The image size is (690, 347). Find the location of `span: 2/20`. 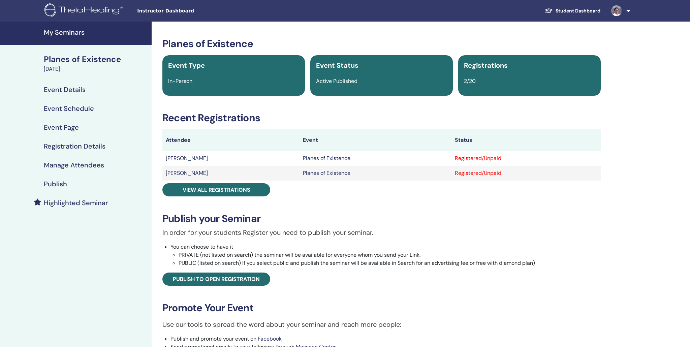

span: 2/20 is located at coordinates (470, 81).